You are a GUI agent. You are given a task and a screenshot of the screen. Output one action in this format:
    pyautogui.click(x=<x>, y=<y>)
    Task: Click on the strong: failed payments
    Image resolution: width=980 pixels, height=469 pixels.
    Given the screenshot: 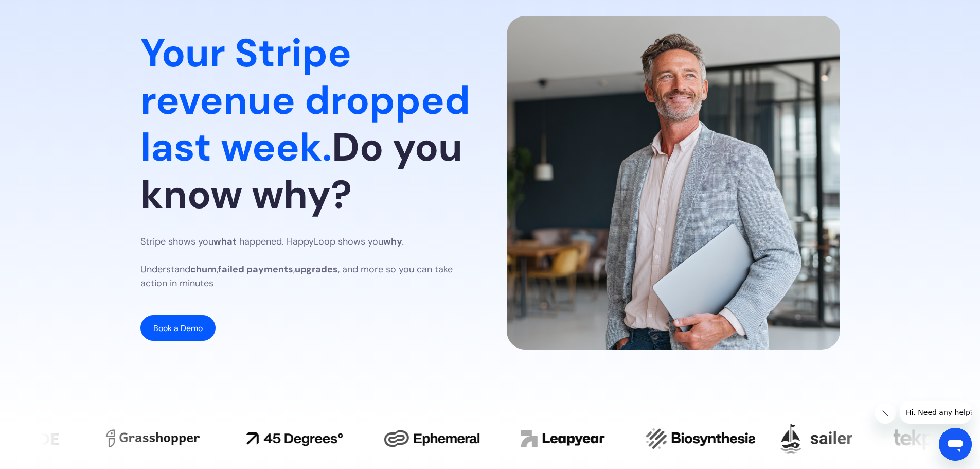 What is the action you would take?
    pyautogui.click(x=255, y=269)
    